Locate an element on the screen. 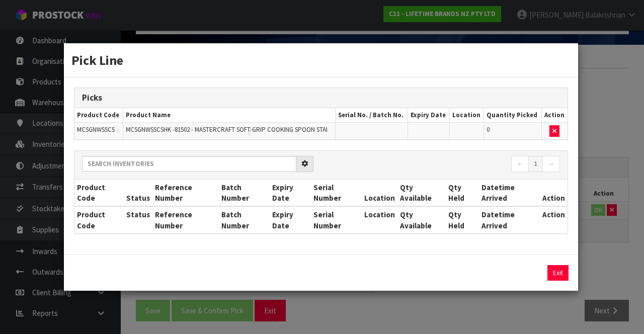 Image resolution: width=644 pixels, height=334 pixels. button: Exit is located at coordinates (558, 272).